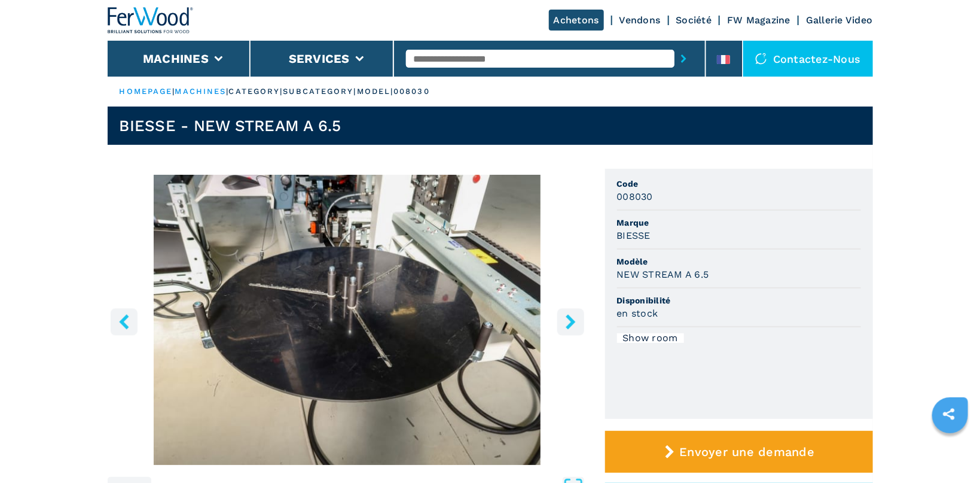 This screenshot has width=980, height=483. Describe the element at coordinates (759, 20) in the screenshot. I see `a: FW Magazine` at that location.